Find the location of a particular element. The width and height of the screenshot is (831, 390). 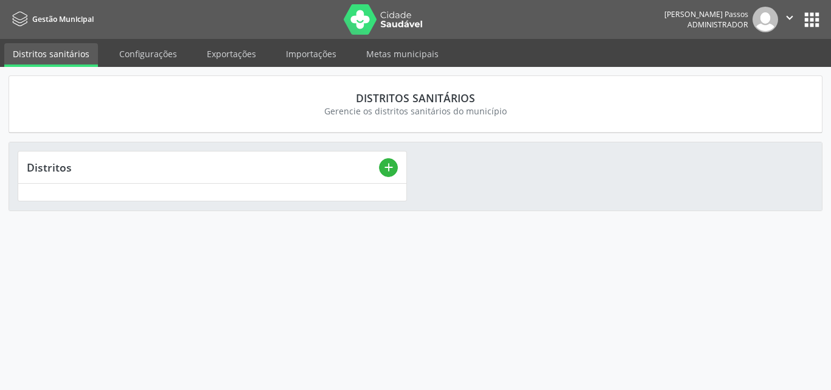

button: apps is located at coordinates (812, 19).